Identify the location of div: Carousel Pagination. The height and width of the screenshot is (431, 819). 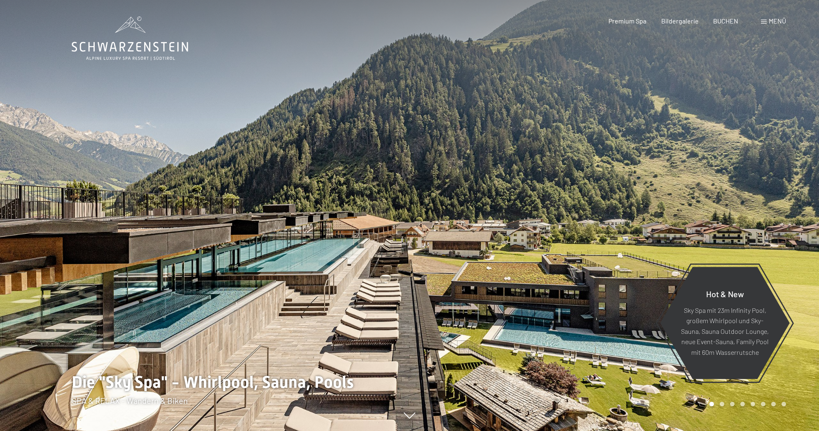
(746, 404).